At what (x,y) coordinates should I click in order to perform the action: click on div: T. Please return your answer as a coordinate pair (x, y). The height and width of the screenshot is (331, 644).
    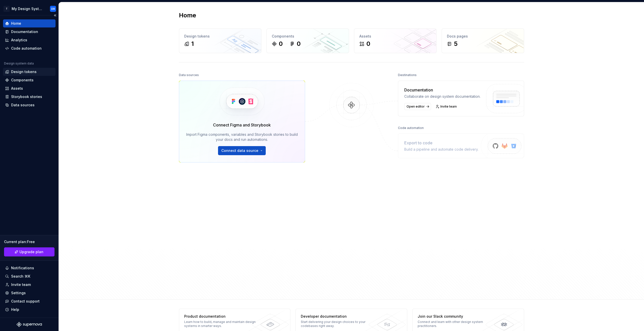
    Looking at the image, I should click on (7, 9).